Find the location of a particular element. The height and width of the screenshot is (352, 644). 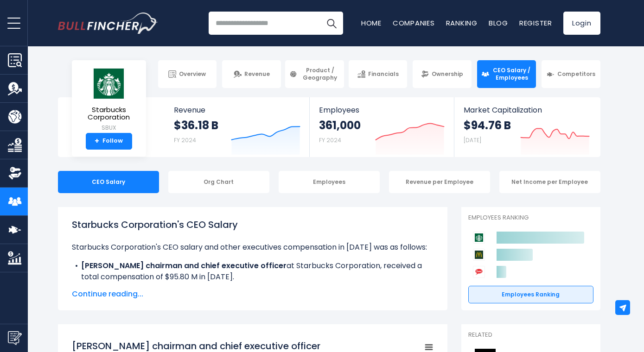

a: Ownership is located at coordinates (442, 74).